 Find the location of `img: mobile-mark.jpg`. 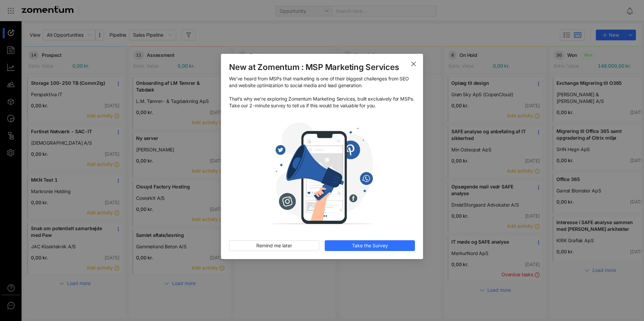

img: mobile-mark.jpg is located at coordinates (322, 174).